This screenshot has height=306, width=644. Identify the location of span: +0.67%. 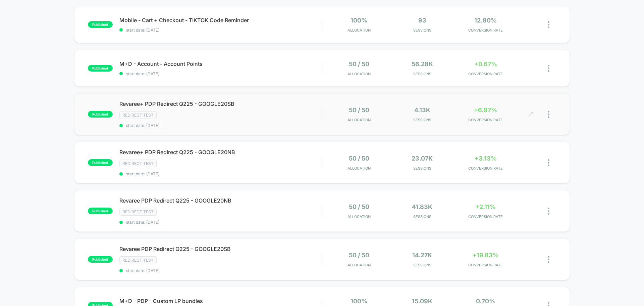
(485, 64).